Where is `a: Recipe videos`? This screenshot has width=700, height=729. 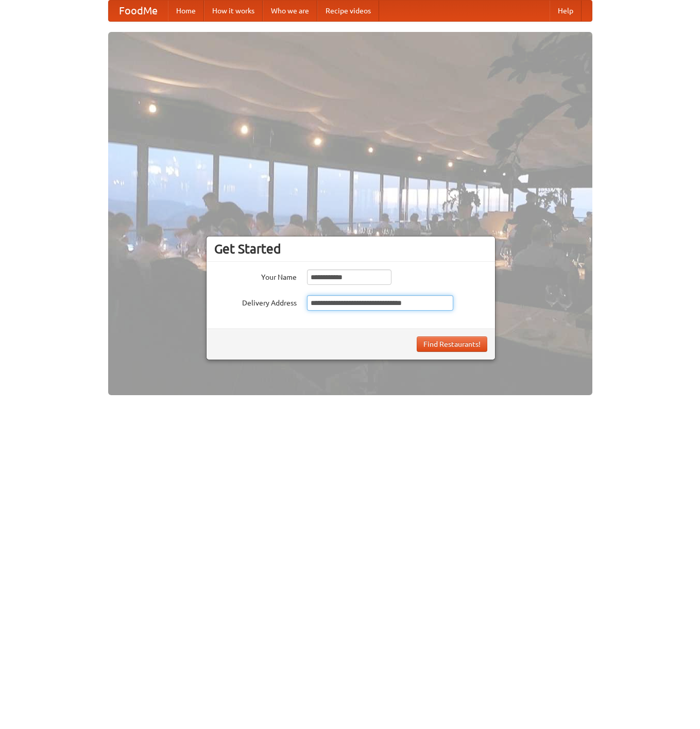 a: Recipe videos is located at coordinates (348, 10).